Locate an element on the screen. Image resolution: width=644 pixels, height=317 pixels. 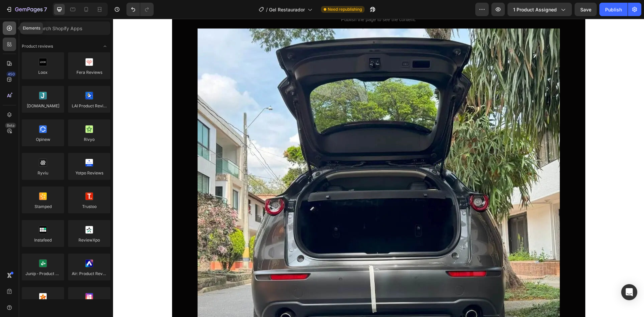
span: 1 product assigned is located at coordinates (535, 10).